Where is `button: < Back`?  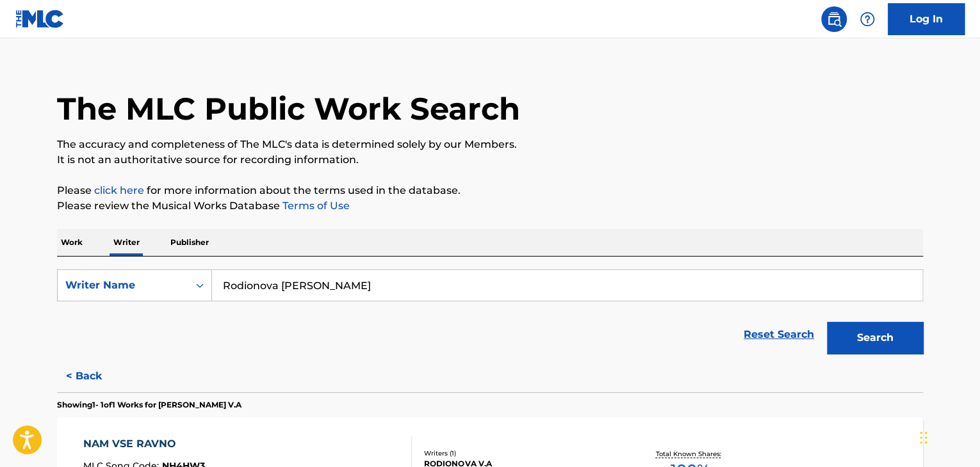
button: < Back is located at coordinates (95, 376).